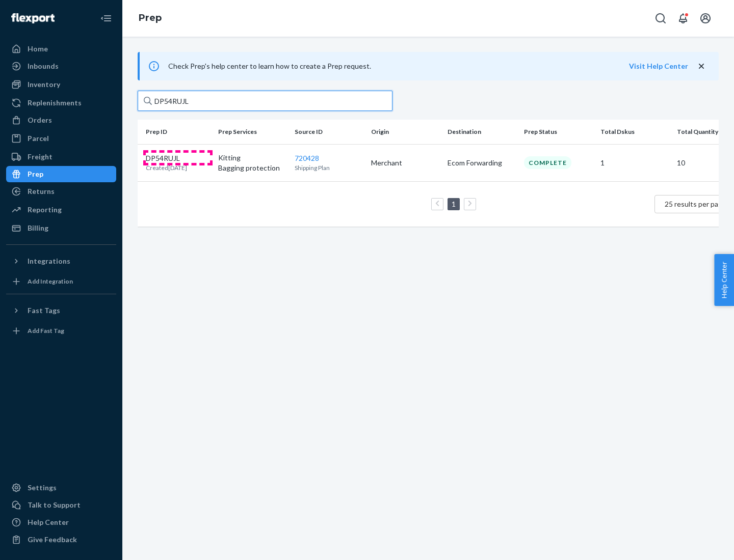  I want to click on a: Inbounds, so click(62, 66).